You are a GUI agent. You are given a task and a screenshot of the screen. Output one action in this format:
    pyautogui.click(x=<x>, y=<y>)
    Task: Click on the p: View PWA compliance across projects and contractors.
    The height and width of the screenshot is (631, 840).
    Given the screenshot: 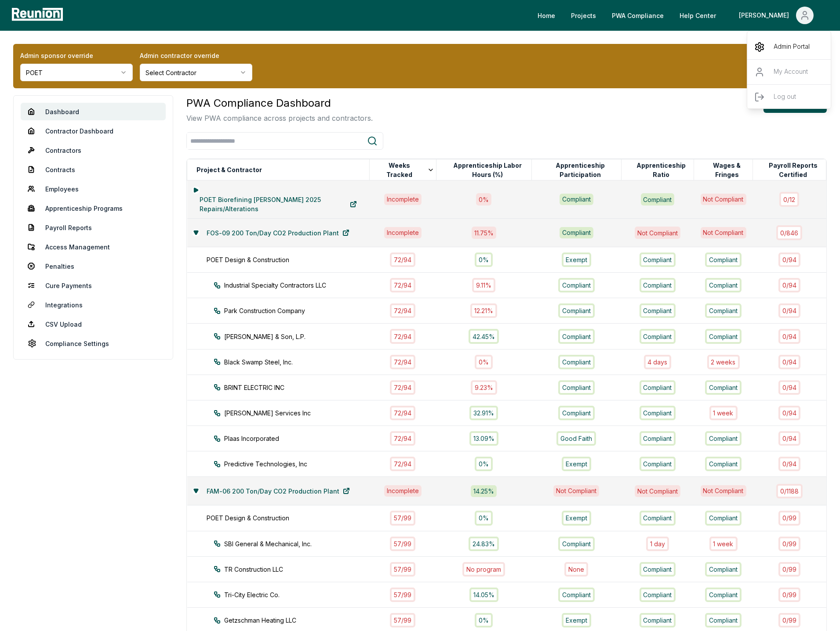 What is the action you would take?
    pyautogui.click(x=279, y=118)
    